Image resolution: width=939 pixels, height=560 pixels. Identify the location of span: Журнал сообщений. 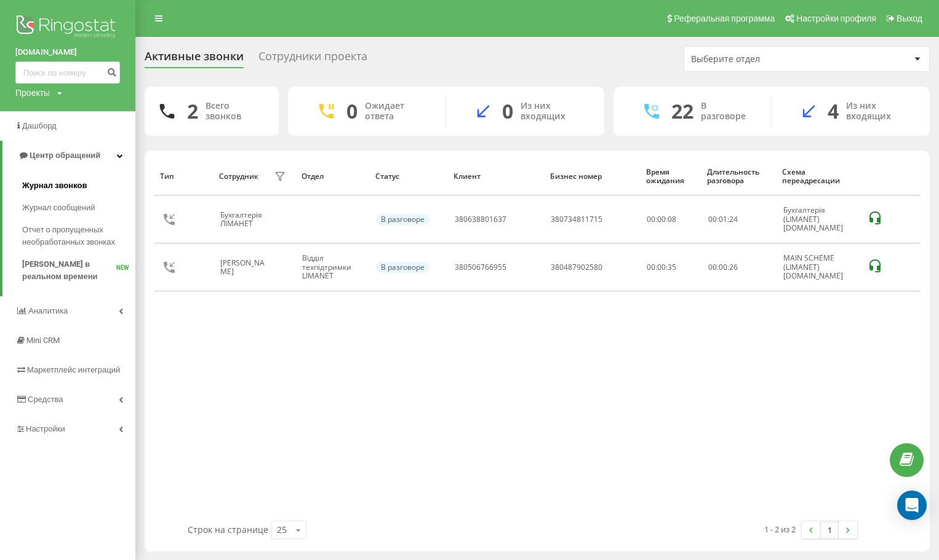
(58, 208).